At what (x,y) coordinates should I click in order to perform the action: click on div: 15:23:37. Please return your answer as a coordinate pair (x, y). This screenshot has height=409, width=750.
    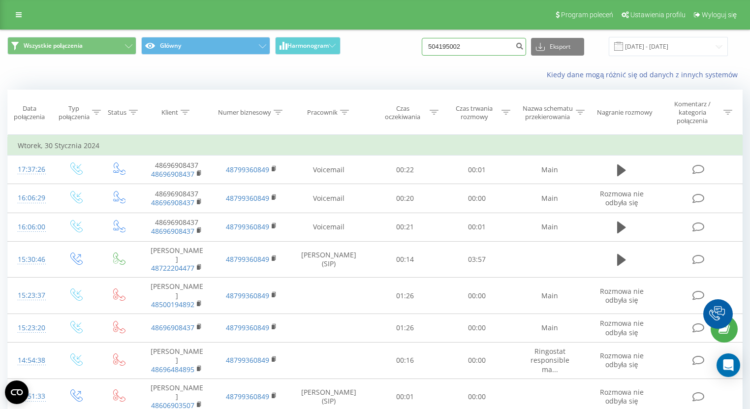
    Looking at the image, I should click on (31, 295).